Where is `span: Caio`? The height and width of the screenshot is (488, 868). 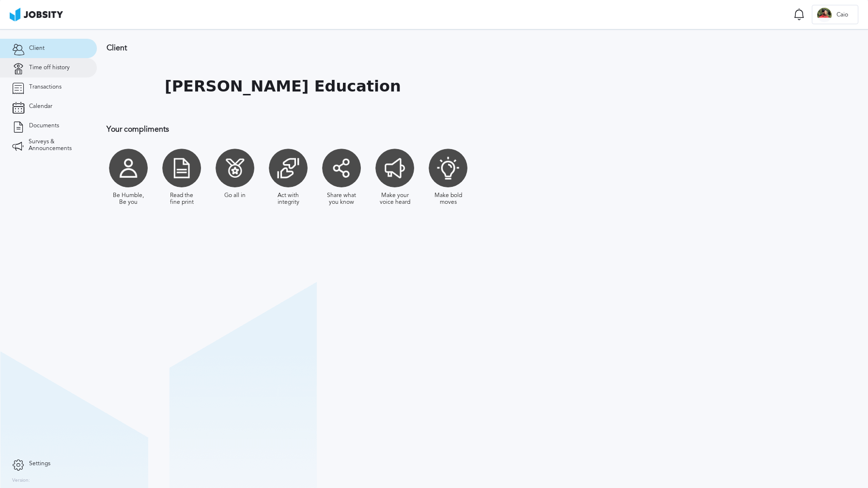
span: Caio is located at coordinates (843, 15).